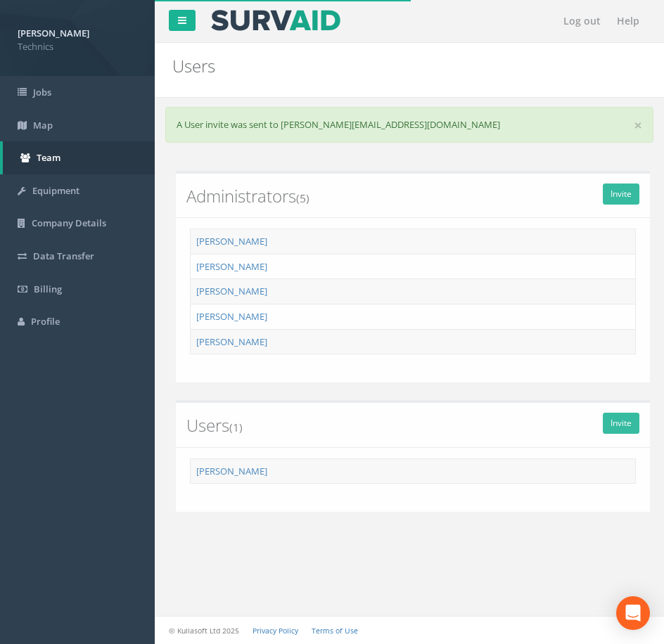 Image resolution: width=664 pixels, height=644 pixels. Describe the element at coordinates (63, 256) in the screenshot. I see `span: Data Transfer` at that location.